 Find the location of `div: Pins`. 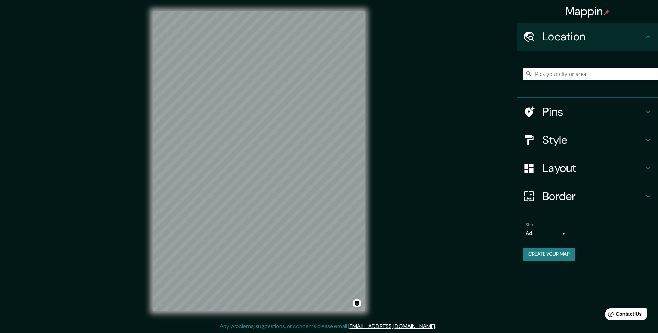

div: Pins is located at coordinates (587, 112).